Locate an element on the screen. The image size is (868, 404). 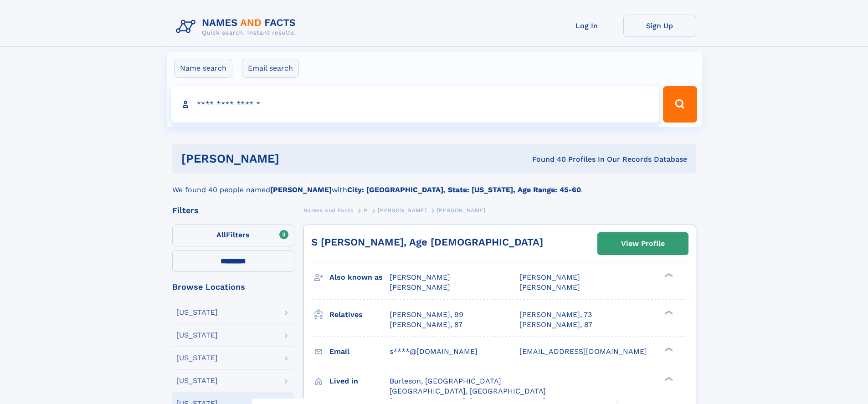
span: P is located at coordinates (366, 210).